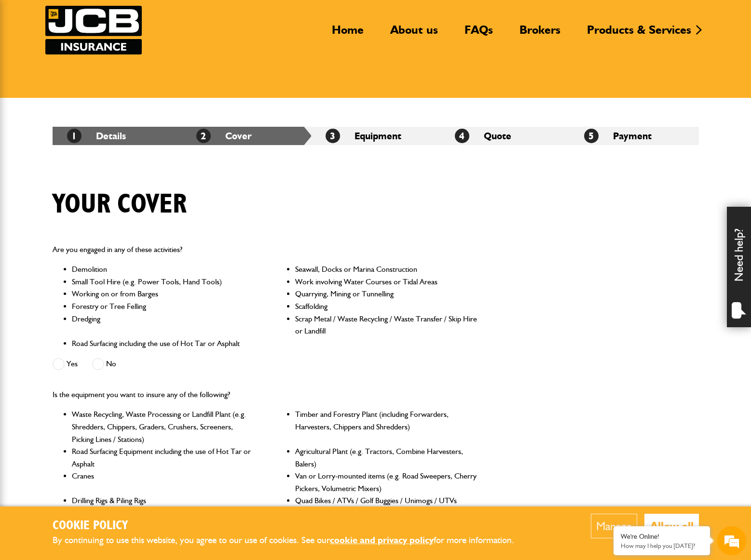 The height and width of the screenshot is (560, 751). I want to click on li: Drilling Rigs & Piling Rigs, so click(163, 501).